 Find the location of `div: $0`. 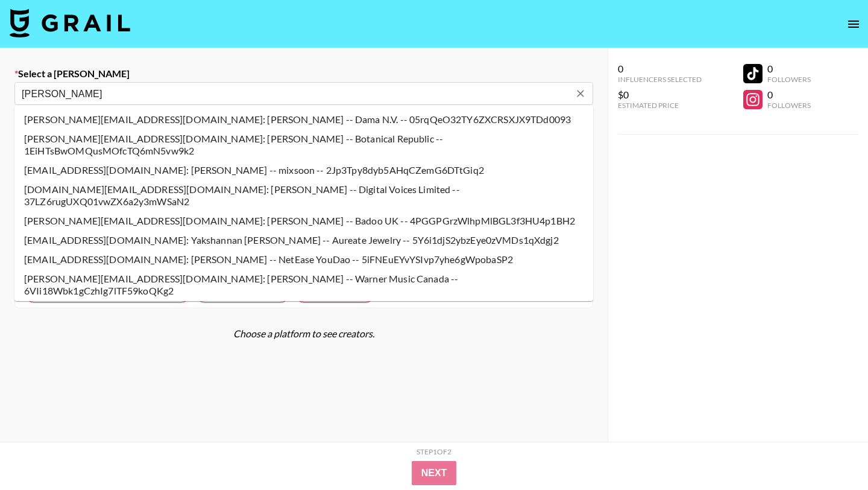

div: $0 is located at coordinates (660, 94).